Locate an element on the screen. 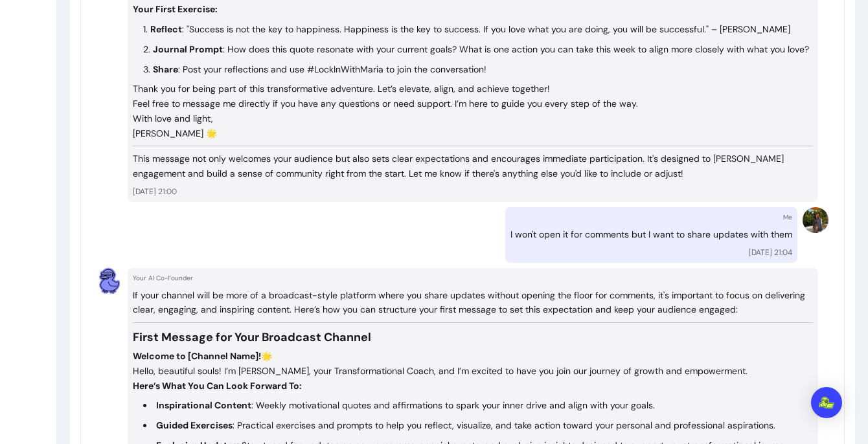 The image size is (868, 444). p: Feel free to message me directly if you have any questions or need support. I’m here to guide you... is located at coordinates (473, 104).